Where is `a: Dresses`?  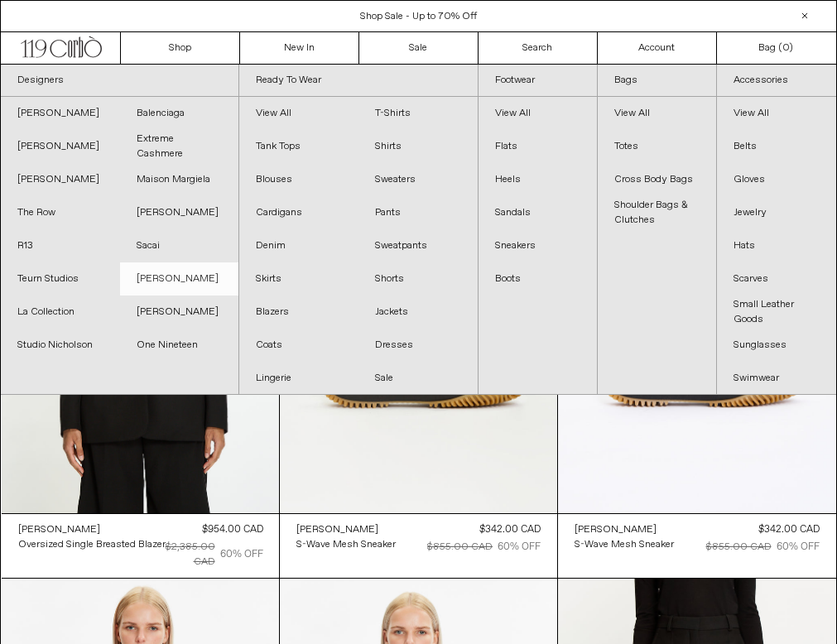
a: Dresses is located at coordinates (418, 345).